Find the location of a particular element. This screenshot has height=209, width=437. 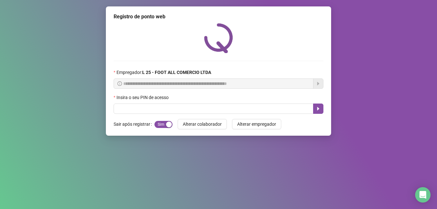

button: Alterar colaborador is located at coordinates (202, 124).